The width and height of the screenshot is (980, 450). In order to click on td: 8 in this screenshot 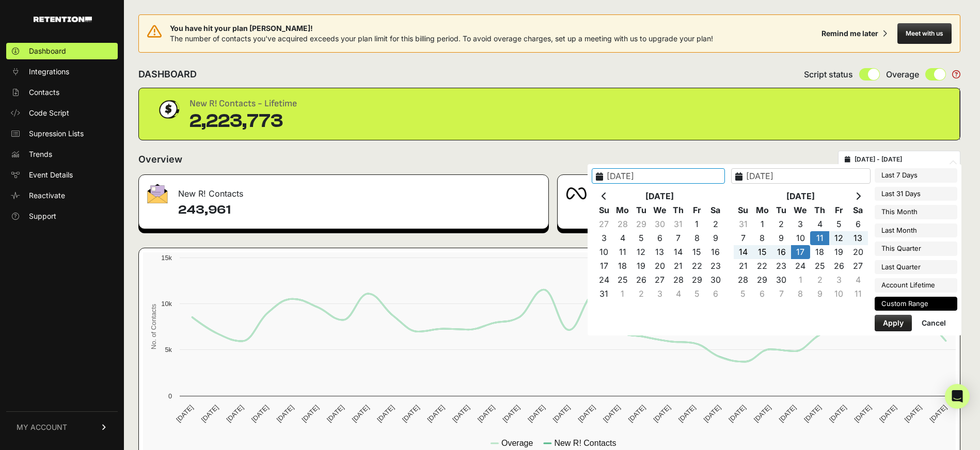, I will do `click(762, 238)`.